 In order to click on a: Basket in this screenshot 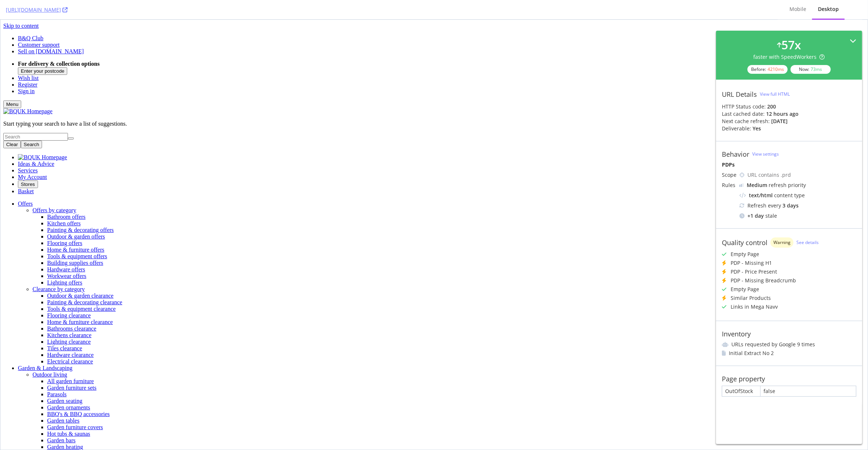, I will do `click(26, 171)`.